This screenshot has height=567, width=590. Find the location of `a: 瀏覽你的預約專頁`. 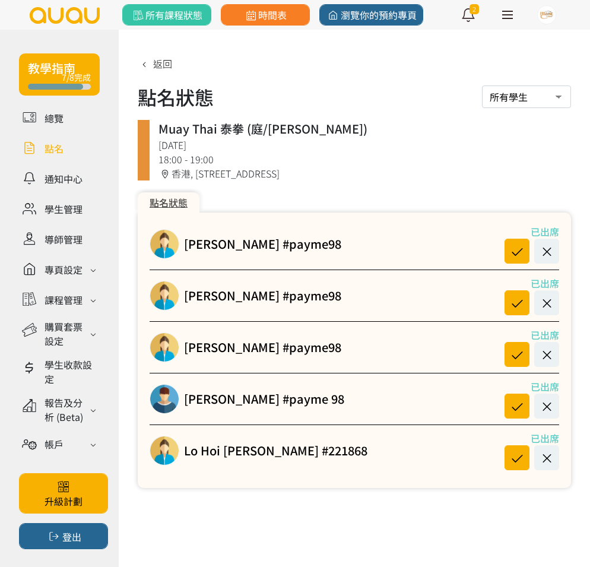

a: 瀏覽你的預約專頁 is located at coordinates (371, 15).